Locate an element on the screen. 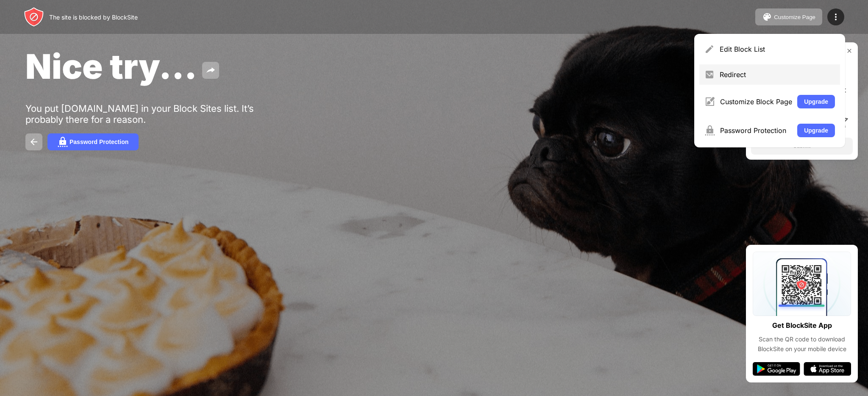 Image resolution: width=868 pixels, height=396 pixels. div: Redirect is located at coordinates (777, 75).